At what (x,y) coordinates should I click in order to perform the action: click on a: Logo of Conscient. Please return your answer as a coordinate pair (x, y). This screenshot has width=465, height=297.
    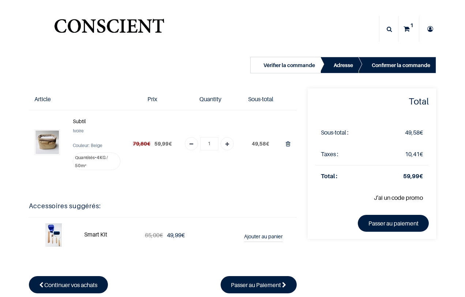
    Looking at the image, I should click on (109, 29).